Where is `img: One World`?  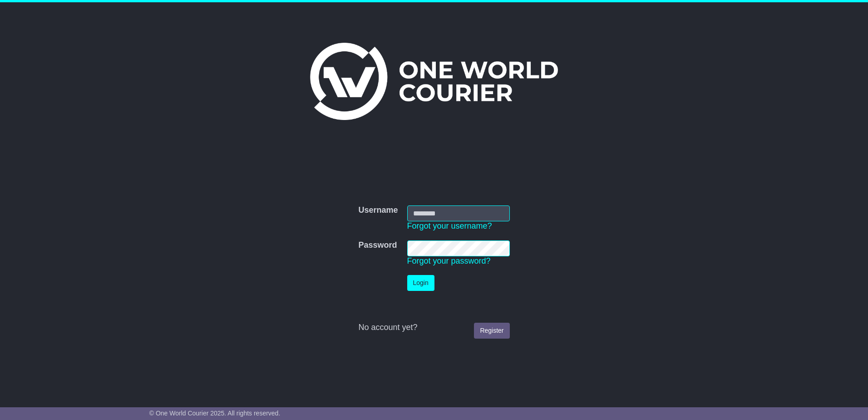 img: One World is located at coordinates (434, 81).